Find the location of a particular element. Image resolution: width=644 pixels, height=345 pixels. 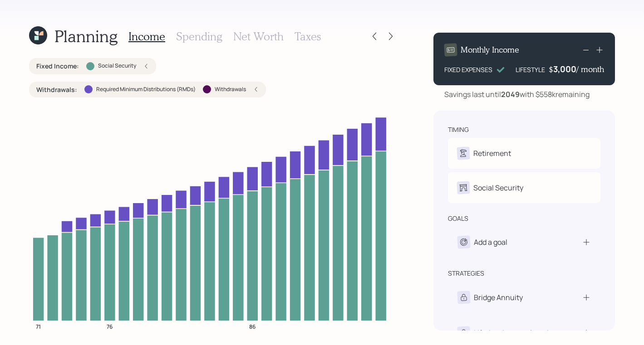

b: 2049 is located at coordinates (510, 94).